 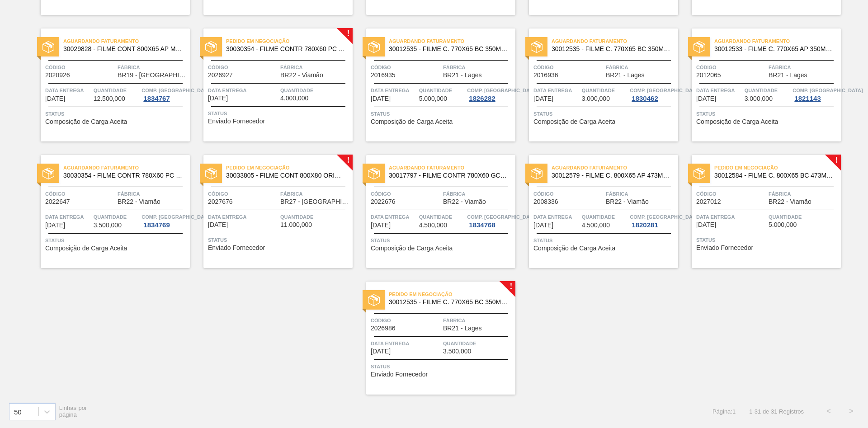 I want to click on span: 30012533 - FILME C. 770X65 AP 350ML C12 429, so click(x=774, y=49).